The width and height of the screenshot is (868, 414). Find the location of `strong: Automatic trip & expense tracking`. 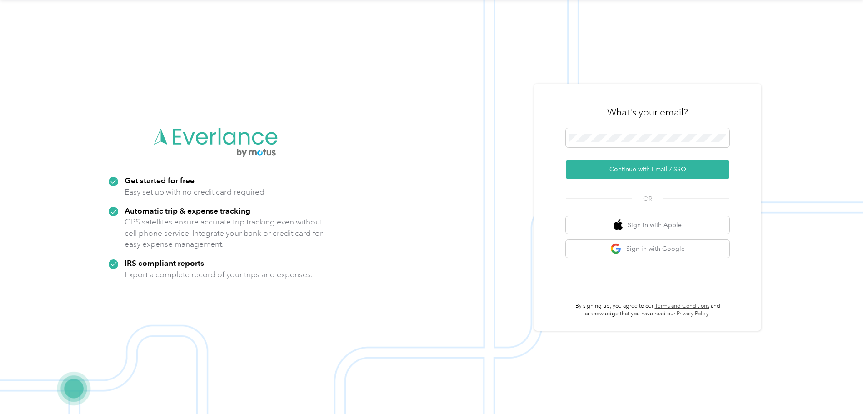

strong: Automatic trip & expense tracking is located at coordinates (187, 210).